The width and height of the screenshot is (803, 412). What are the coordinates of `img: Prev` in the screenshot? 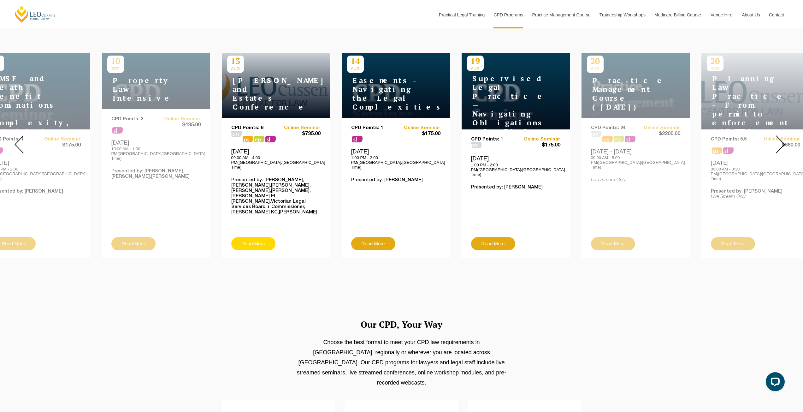 It's located at (19, 144).